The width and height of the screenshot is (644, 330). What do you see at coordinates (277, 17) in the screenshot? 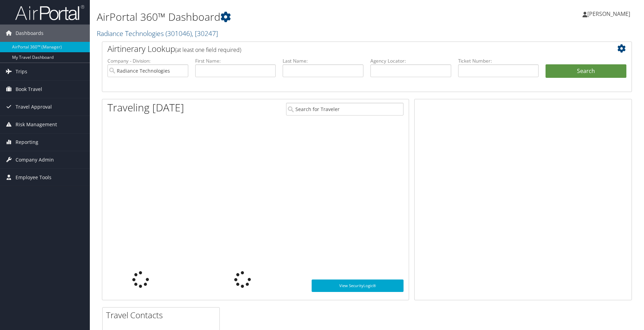
I see `h1: AirPortal 360™ Dashboard` at bounding box center [277, 17].